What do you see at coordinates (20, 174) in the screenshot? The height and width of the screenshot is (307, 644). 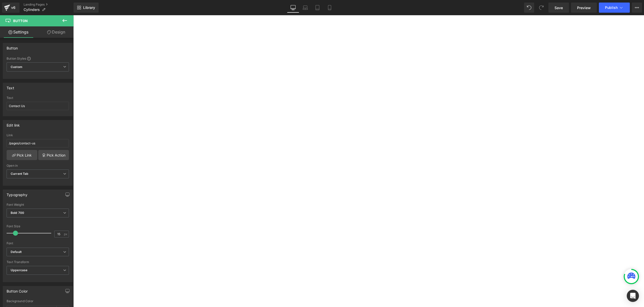 I see `b: Current Tab` at bounding box center [20, 174].